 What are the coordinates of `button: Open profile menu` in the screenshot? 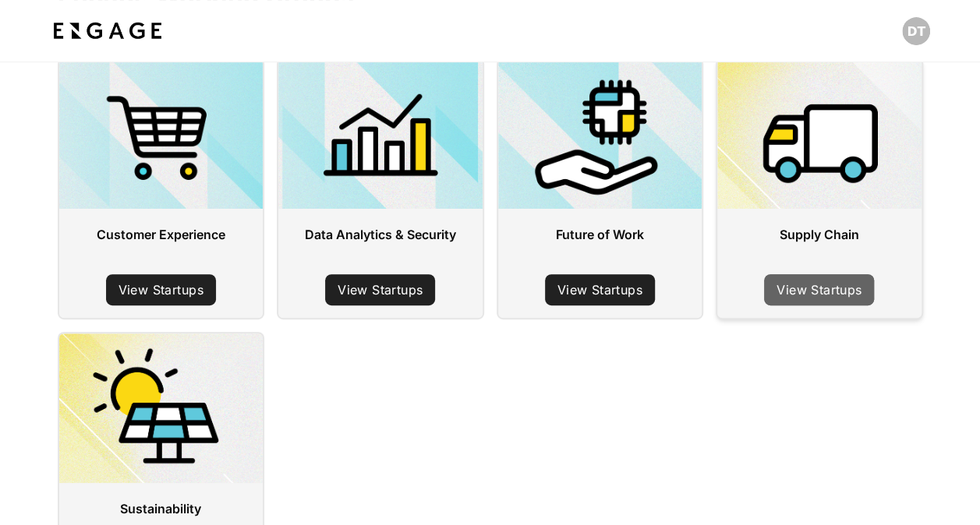 It's located at (916, 32).